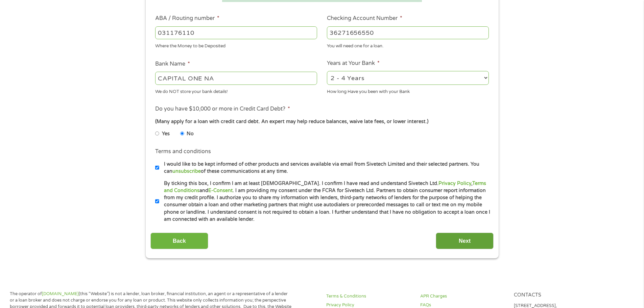 Image resolution: width=644 pixels, height=308 pixels. I want to click on div: We do NOT store your bank details!, so click(236, 90).